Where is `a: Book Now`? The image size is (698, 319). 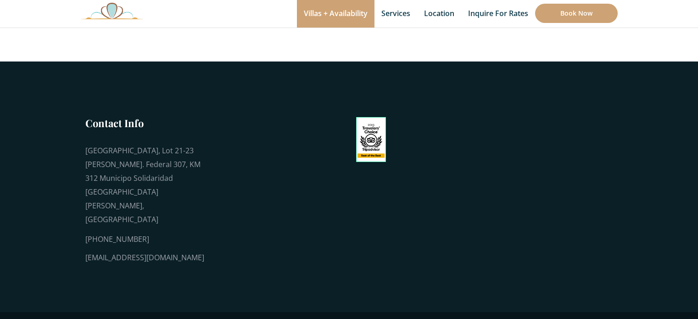
a: Book Now is located at coordinates (576, 13).